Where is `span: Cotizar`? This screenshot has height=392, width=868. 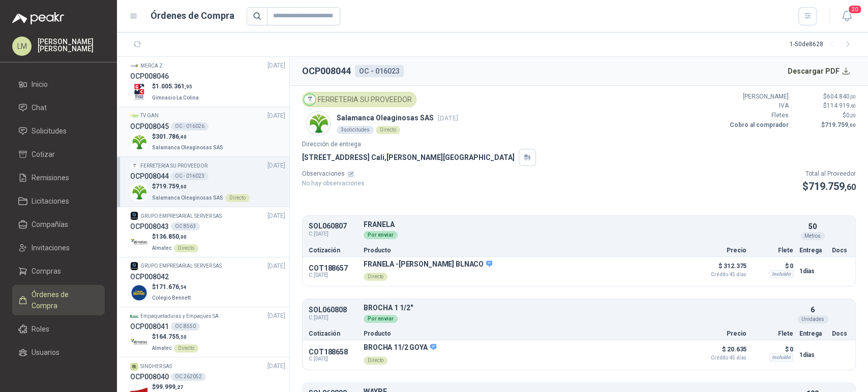
span: Cotizar is located at coordinates (43, 154).